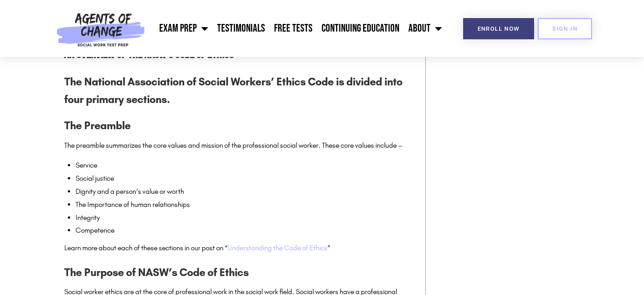  I want to click on a: SIGN IN, so click(565, 29).